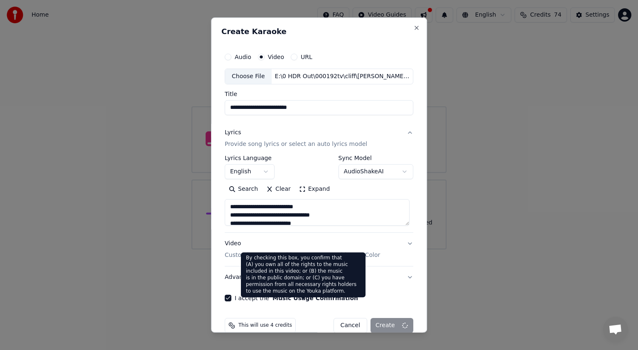 This screenshot has width=638, height=350. Describe the element at coordinates (296, 298) in the screenshot. I see `label: I accept the` at that location.